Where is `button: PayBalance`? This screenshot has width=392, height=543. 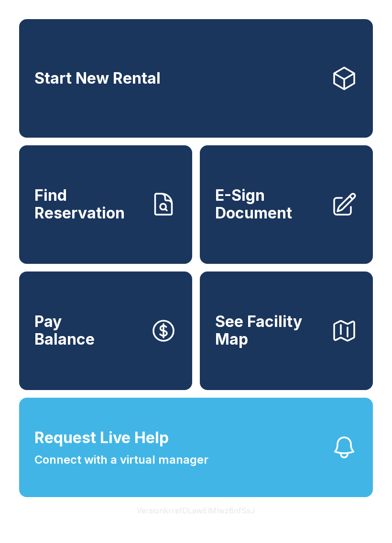
button: PayBalance is located at coordinates (106, 331).